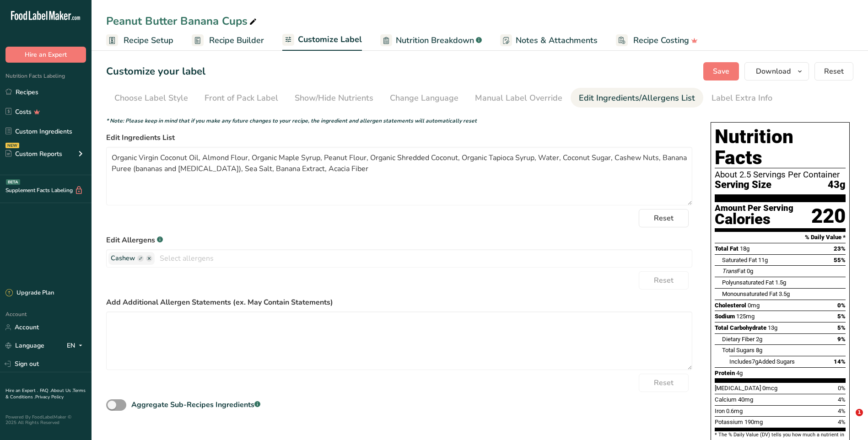  I want to click on span: Recipe Setup, so click(149, 40).